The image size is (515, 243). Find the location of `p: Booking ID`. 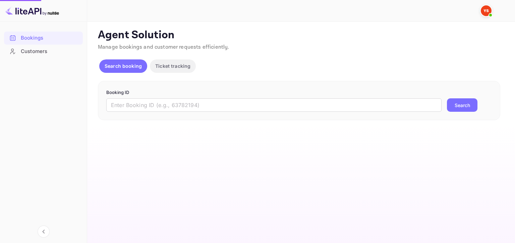

p: Booking ID is located at coordinates (299, 93).